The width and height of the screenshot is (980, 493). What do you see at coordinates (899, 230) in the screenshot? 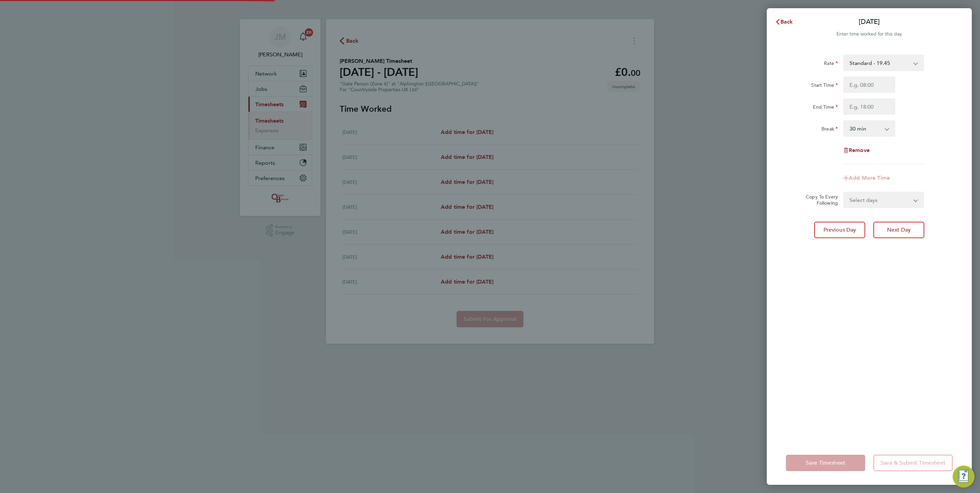
I see `span: Next Day` at bounding box center [899, 230].